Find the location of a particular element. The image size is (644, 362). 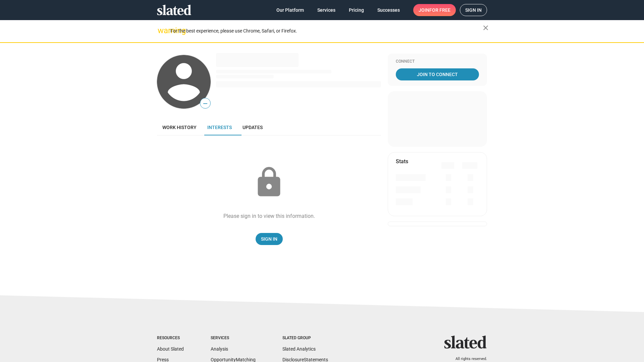

a: About Slated is located at coordinates (171, 349).